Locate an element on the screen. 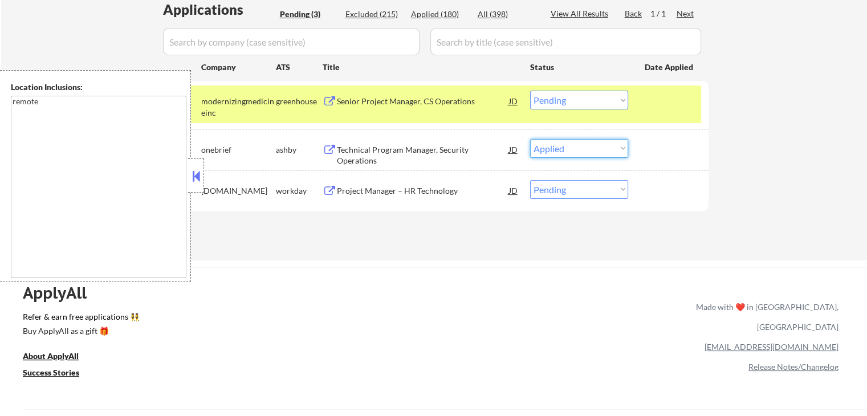 The width and height of the screenshot is (867, 416). div: Applications is located at coordinates (220, 10).